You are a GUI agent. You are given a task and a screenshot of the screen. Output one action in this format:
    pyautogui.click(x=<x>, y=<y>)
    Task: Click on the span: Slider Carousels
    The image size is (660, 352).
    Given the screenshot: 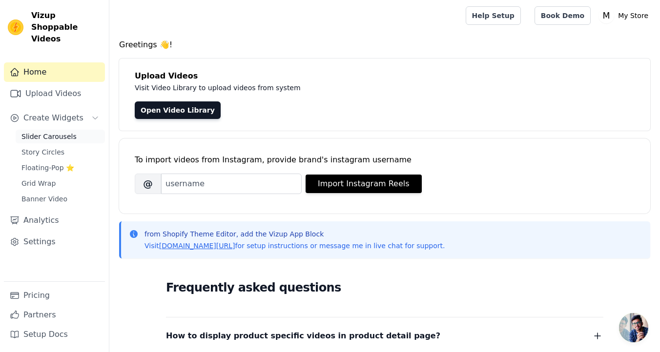 What is the action you would take?
    pyautogui.click(x=49, y=137)
    